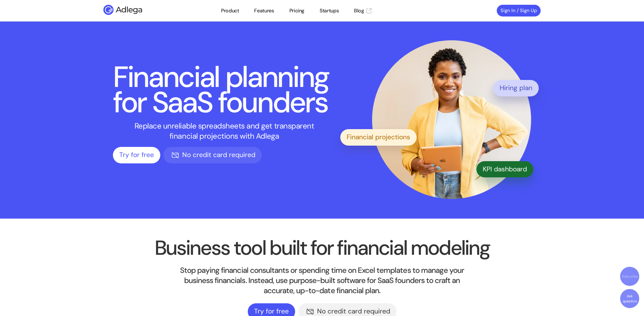  I want to click on a: Sign In / Sign Up, so click(518, 10).